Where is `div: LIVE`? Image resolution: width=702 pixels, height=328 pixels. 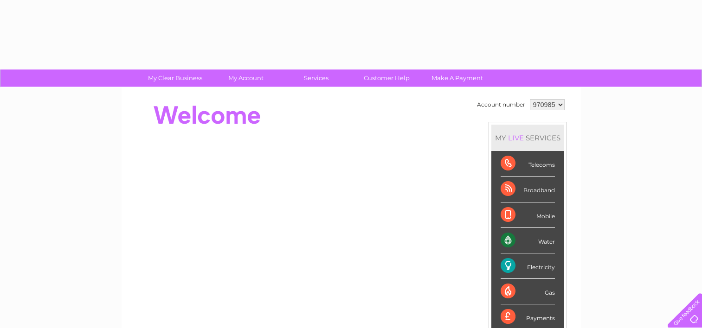 div: LIVE is located at coordinates (516, 138).